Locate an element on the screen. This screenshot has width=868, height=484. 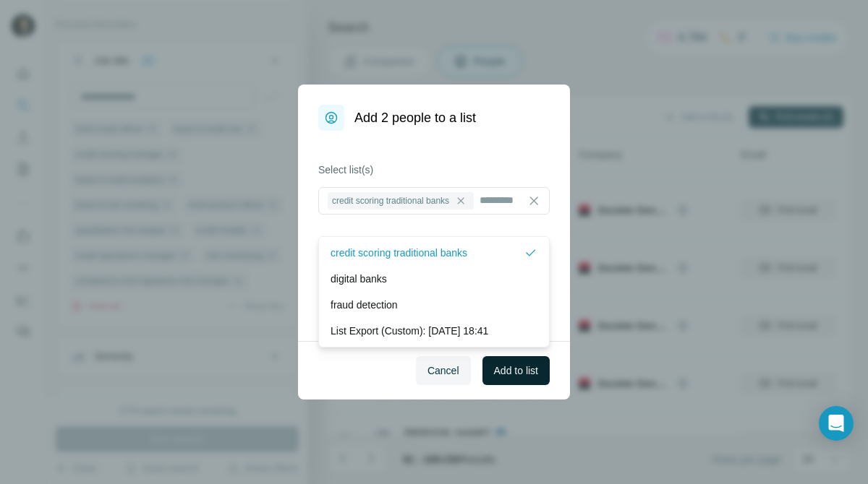
div: Open Intercom Messenger is located at coordinates (836, 423).